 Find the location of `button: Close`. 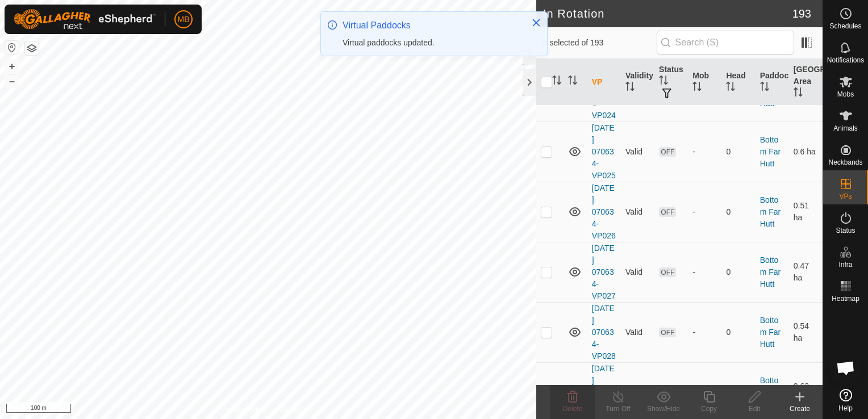

button: Close is located at coordinates (536, 22).